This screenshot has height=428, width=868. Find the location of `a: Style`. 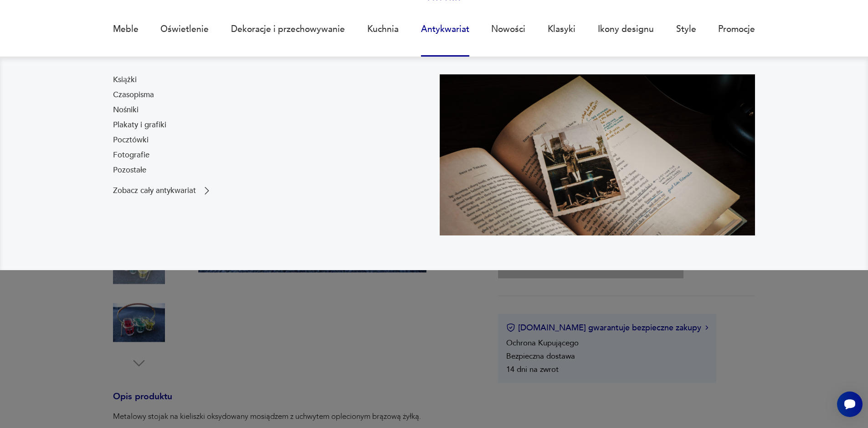

a: Style is located at coordinates (686, 30).